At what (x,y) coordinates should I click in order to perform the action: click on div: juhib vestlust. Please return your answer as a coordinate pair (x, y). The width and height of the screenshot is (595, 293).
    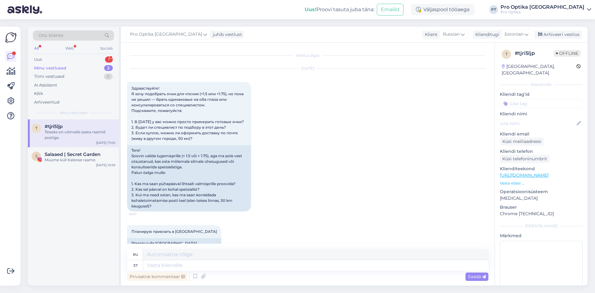
    Looking at the image, I should click on (226, 34).